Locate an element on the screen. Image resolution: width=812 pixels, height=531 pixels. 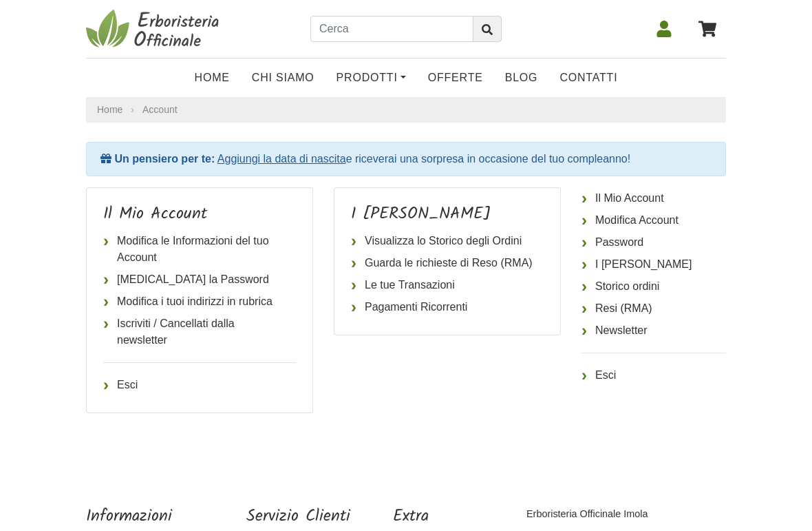
h5: Extra is located at coordinates (438, 517).